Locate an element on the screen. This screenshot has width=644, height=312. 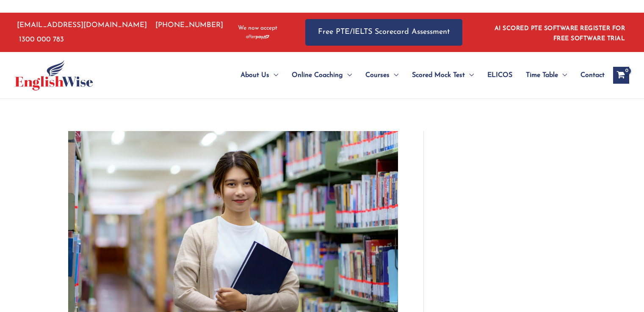
a: Scored Mock TestMenu Toggle is located at coordinates (443, 75).